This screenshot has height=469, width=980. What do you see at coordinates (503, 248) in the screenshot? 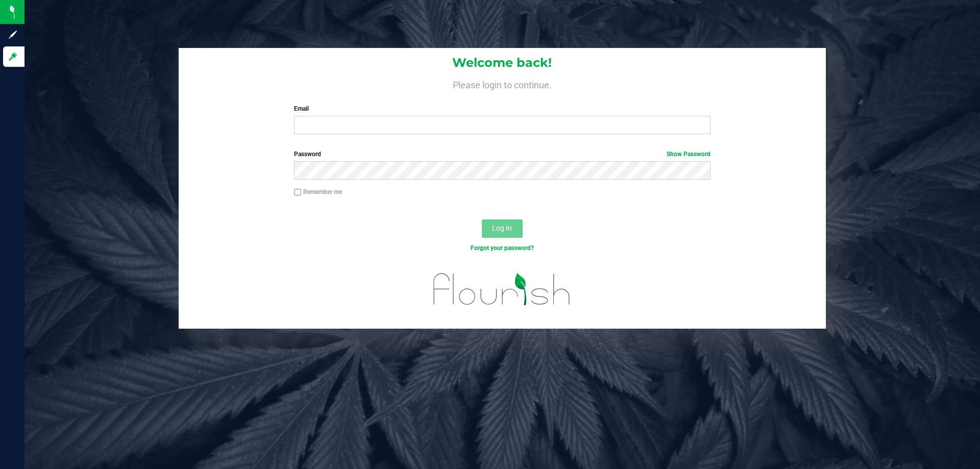
I see `a: Forgot your password?` at bounding box center [503, 248].